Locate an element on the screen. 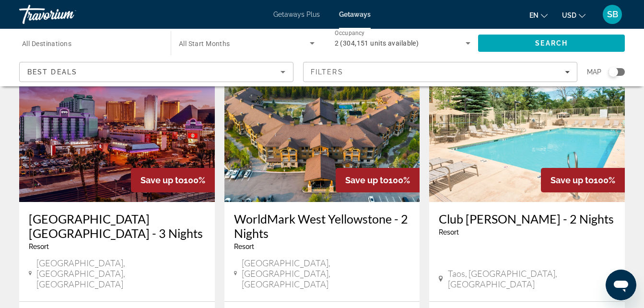  input: Select destination is located at coordinates (90, 44).